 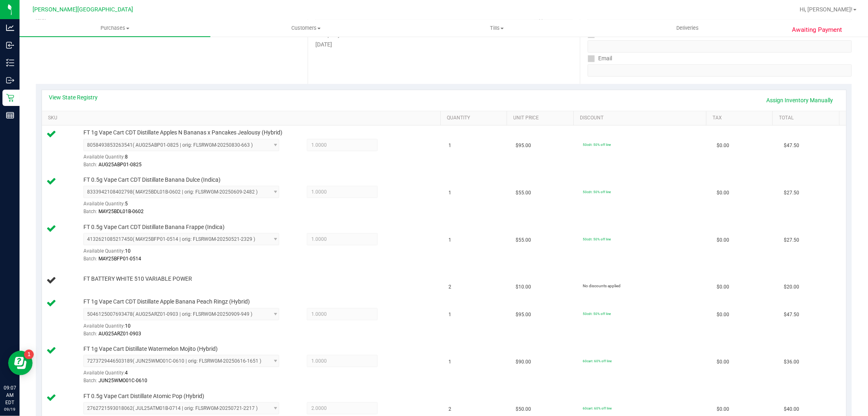 I want to click on span: MAY25BFP01-0514, so click(x=120, y=258).